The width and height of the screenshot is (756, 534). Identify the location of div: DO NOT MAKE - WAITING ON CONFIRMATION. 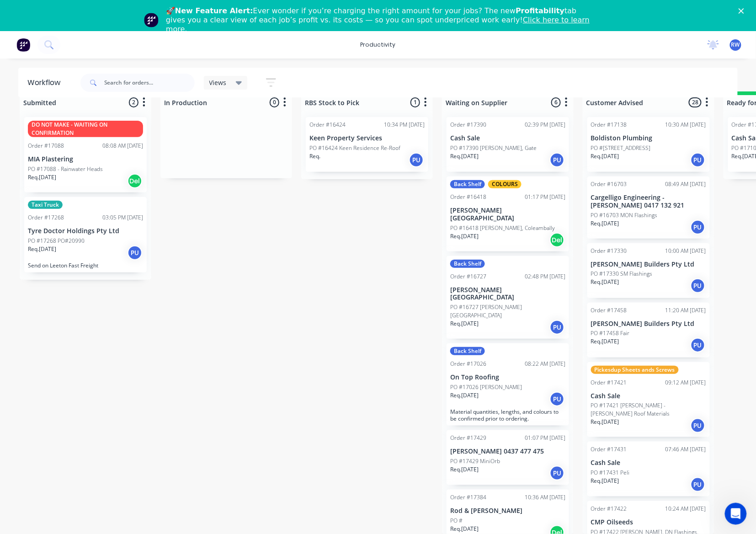
(85, 129).